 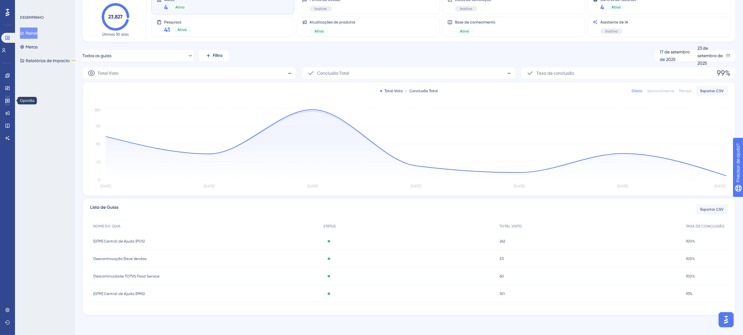 I want to click on font: STATUS, so click(x=330, y=226).